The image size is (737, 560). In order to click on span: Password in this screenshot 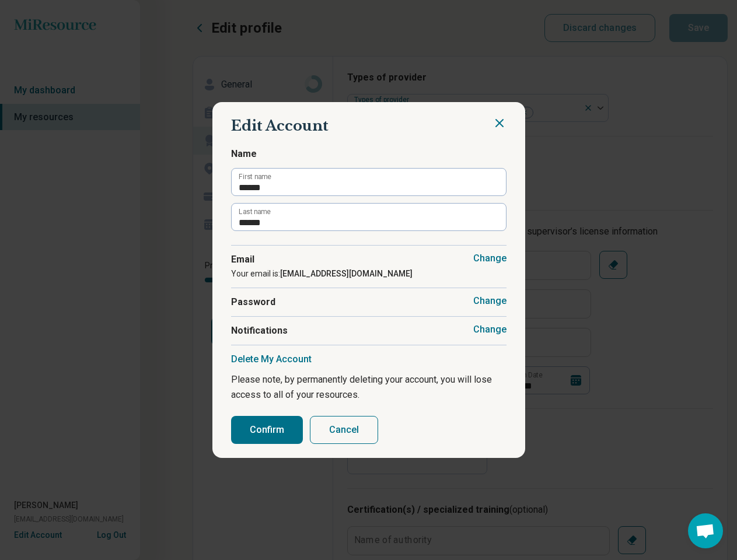, I will do `click(368, 302)`.